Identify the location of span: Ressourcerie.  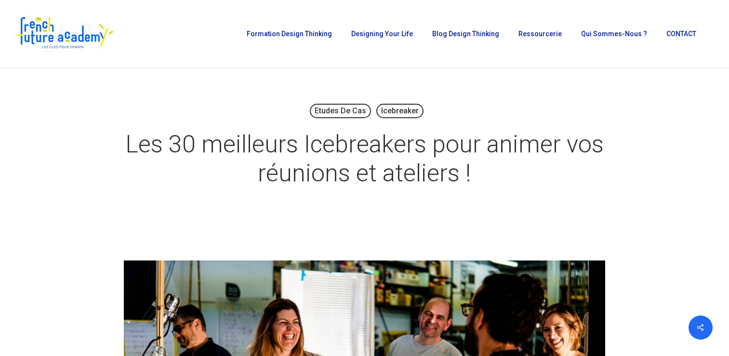
(540, 34).